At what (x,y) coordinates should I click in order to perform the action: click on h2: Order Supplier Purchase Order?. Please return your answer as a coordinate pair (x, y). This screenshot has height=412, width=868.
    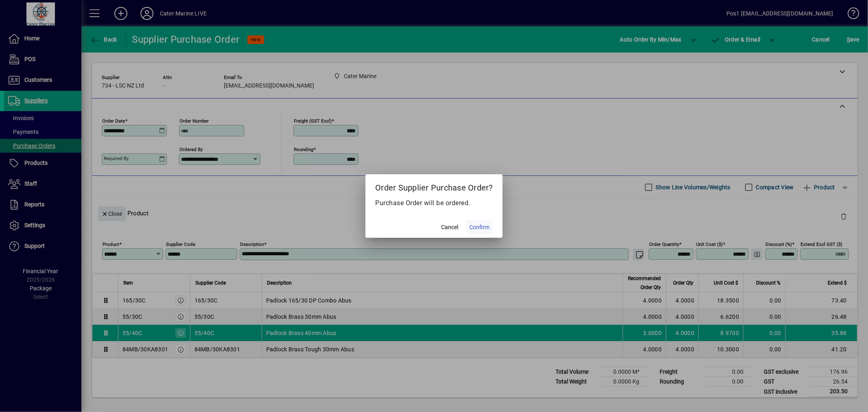
    Looking at the image, I should click on (434, 186).